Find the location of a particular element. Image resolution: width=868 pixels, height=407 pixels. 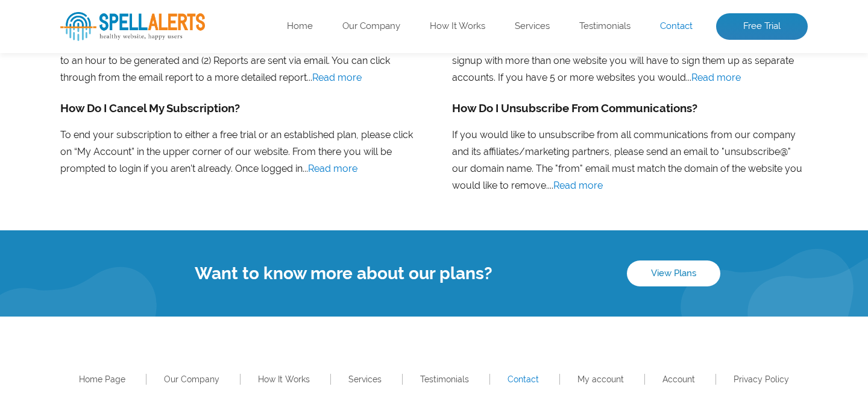

li: To end your subscription to either a free trial or an established plan, please click on “My Accou... is located at coordinates (238, 152).